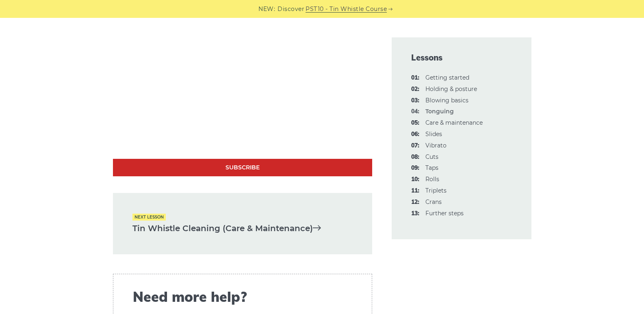  I want to click on span: 06:, so click(416, 135).